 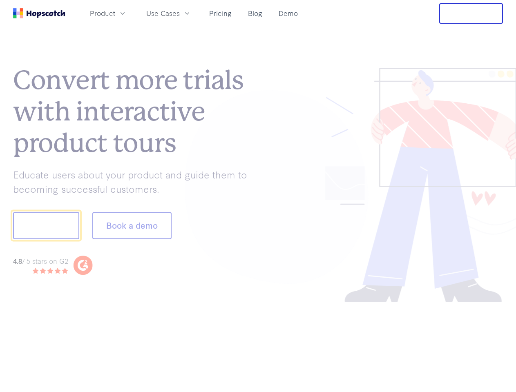 What do you see at coordinates (132, 226) in the screenshot?
I see `button: Book a demo` at bounding box center [132, 226].